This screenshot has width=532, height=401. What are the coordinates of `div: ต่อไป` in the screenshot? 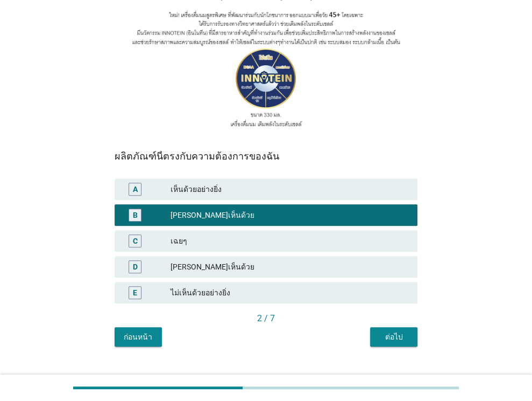 It's located at (394, 336).